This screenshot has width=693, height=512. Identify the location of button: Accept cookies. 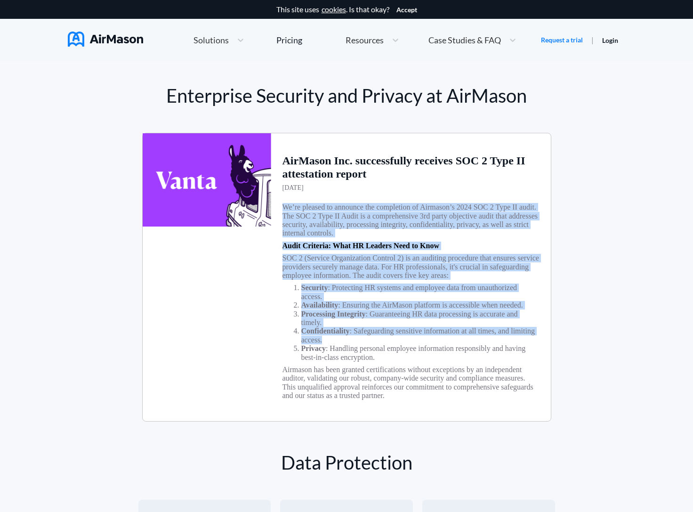
(407, 10).